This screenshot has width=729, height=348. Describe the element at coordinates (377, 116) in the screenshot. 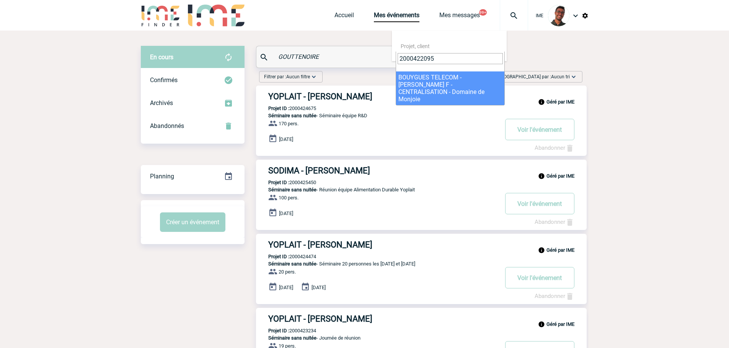

I see `p: - Séminaire équipe R&D` at that location.